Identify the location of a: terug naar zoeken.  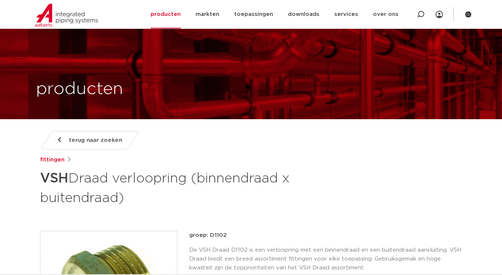
(89, 141).